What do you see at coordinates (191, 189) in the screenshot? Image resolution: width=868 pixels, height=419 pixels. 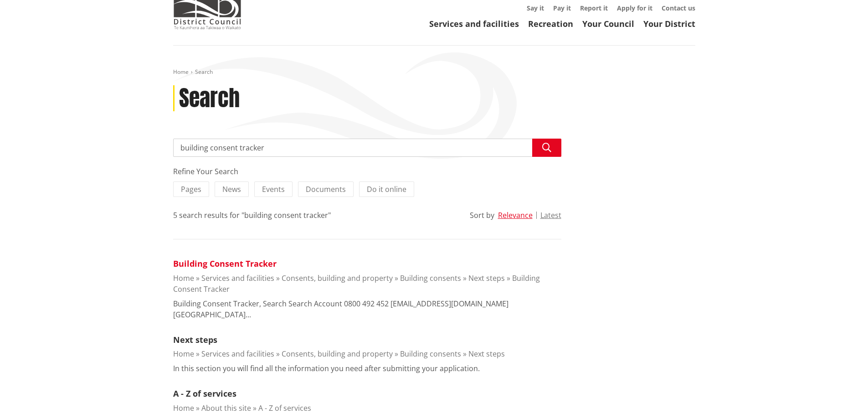 I see `span: Pages` at bounding box center [191, 189].